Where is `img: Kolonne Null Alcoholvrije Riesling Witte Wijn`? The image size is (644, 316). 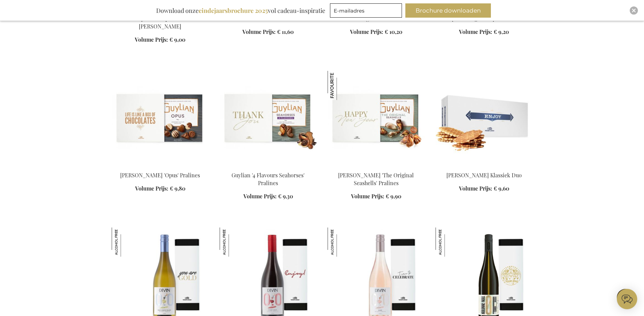 img: Kolonne Null Alcoholvrije Riesling Witte Wijn is located at coordinates (450, 242).